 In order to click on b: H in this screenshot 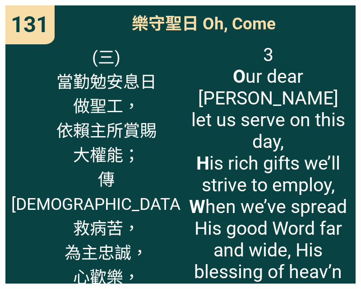, I will do `click(203, 163)`.